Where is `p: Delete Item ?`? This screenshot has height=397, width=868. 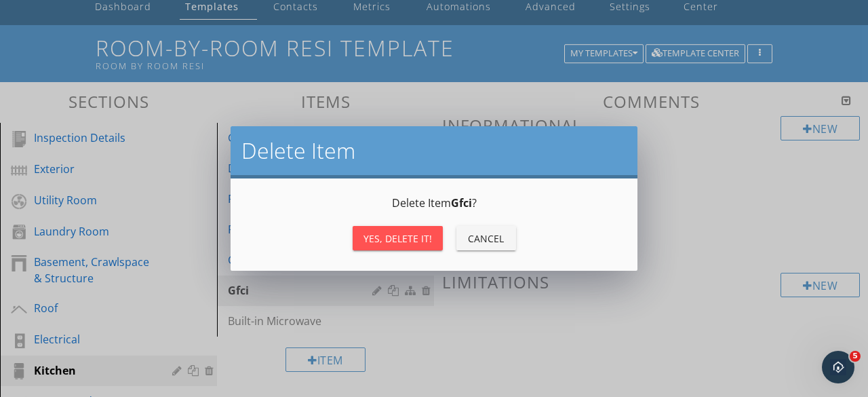 p: Delete Item ? is located at coordinates (434, 203).